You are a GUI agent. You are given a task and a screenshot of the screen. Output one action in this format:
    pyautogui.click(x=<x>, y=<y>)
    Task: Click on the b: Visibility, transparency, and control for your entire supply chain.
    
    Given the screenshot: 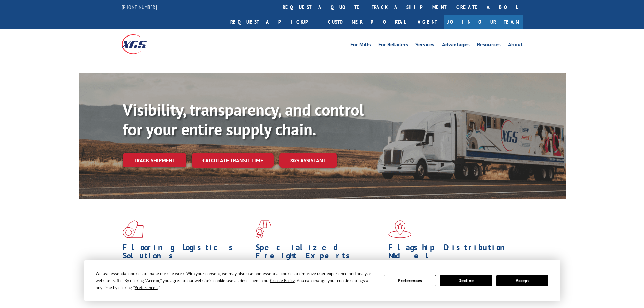 What is the action you would take?
    pyautogui.click(x=243, y=119)
    